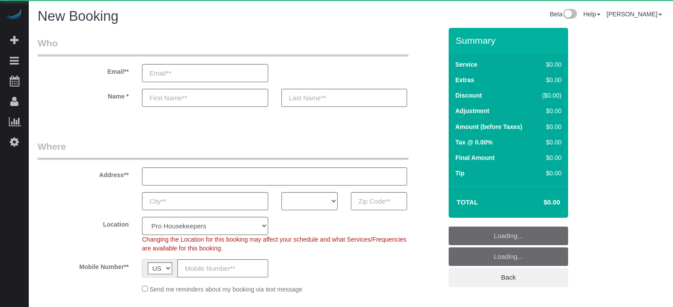 Image resolution: width=673 pixels, height=307 pixels. I want to click on img: New interface, so click(569, 15).